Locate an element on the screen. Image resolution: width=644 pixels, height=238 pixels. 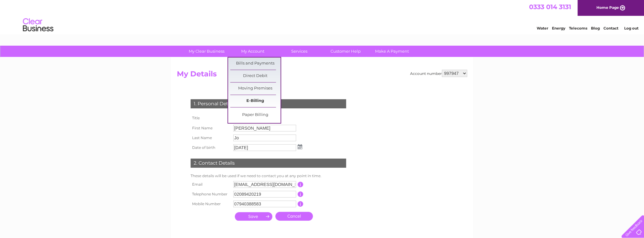
a: Services is located at coordinates (299, 51).